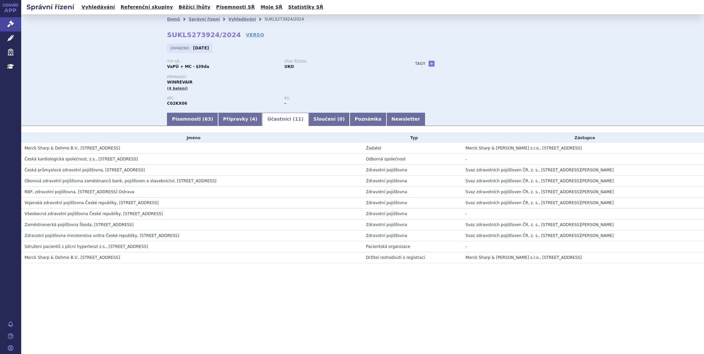 This screenshot has height=354, width=704. What do you see at coordinates (79, 225) in the screenshot?
I see `span: Zaměstnanecká pojišťovna Škoda, Husova 302, Mladá Boleslav` at bounding box center [79, 225].